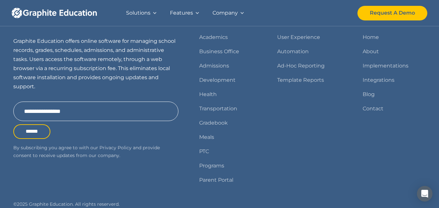 The height and width of the screenshot is (208, 439). I want to click on a: Integrations, so click(379, 80).